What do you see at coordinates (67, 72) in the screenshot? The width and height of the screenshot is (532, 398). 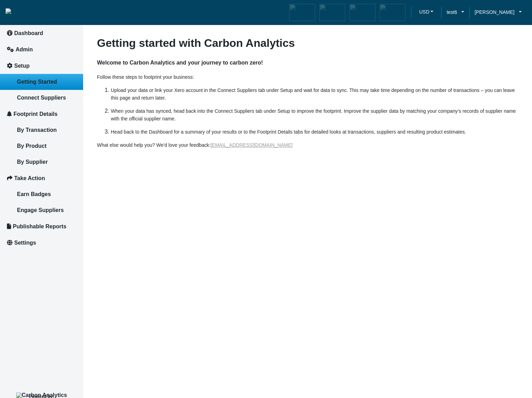 I see `input: Enter your last name` at bounding box center [67, 72].